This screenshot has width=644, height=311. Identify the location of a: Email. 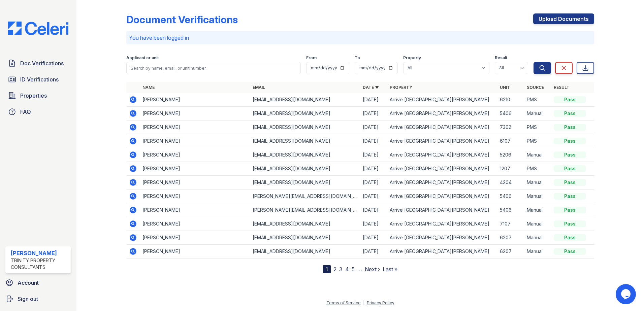
(259, 87).